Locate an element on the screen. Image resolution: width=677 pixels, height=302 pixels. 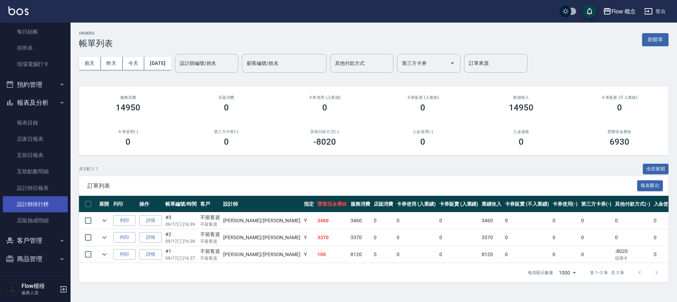
a: 互助日報表 is located at coordinates (35, 155).